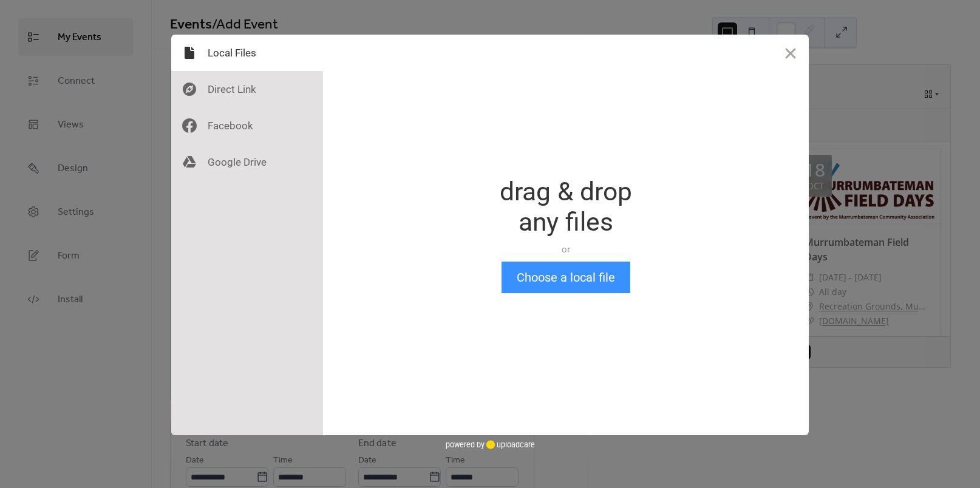 The image size is (980, 488). Describe the element at coordinates (566, 207) in the screenshot. I see `div: drag & drop any files` at that location.